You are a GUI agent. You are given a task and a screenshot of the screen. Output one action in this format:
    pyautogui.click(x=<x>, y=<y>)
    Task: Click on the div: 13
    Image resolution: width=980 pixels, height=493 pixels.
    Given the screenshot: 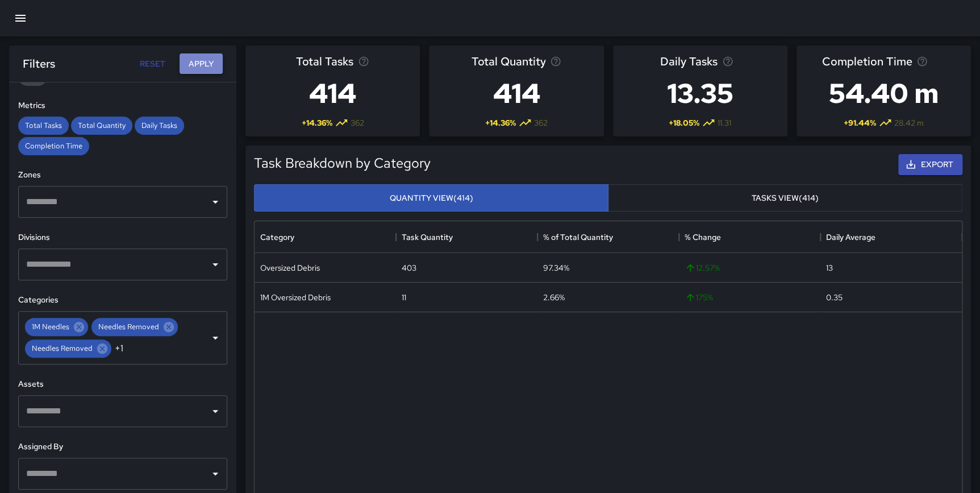 What is the action you would take?
    pyautogui.click(x=829, y=268)
    